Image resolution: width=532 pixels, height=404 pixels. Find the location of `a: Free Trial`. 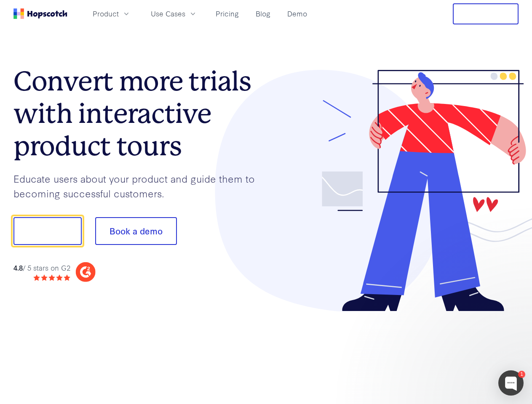

a: Free Trial is located at coordinates (486, 14).